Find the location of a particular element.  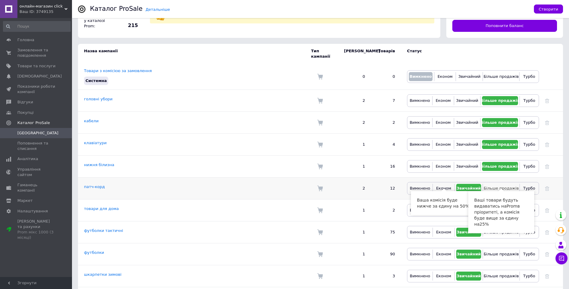

span: Налаштування is located at coordinates (33, 211).